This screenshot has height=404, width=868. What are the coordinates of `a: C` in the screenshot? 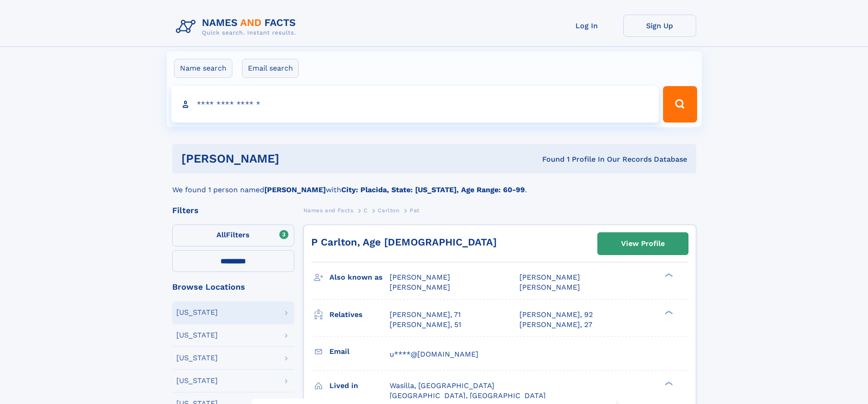 It's located at (365, 210).